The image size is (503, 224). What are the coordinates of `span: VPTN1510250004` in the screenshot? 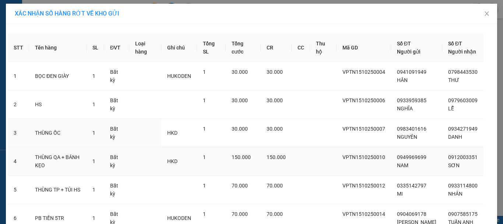 It's located at (364, 72).